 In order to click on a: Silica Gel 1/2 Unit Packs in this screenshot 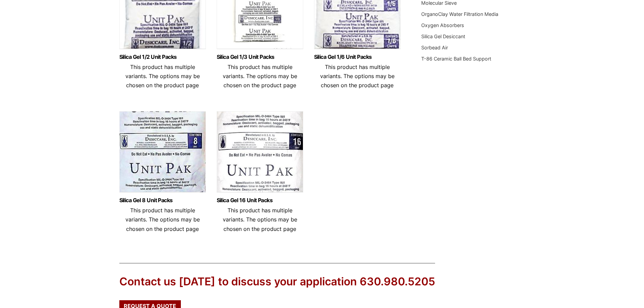, I will do `click(163, 57)`.